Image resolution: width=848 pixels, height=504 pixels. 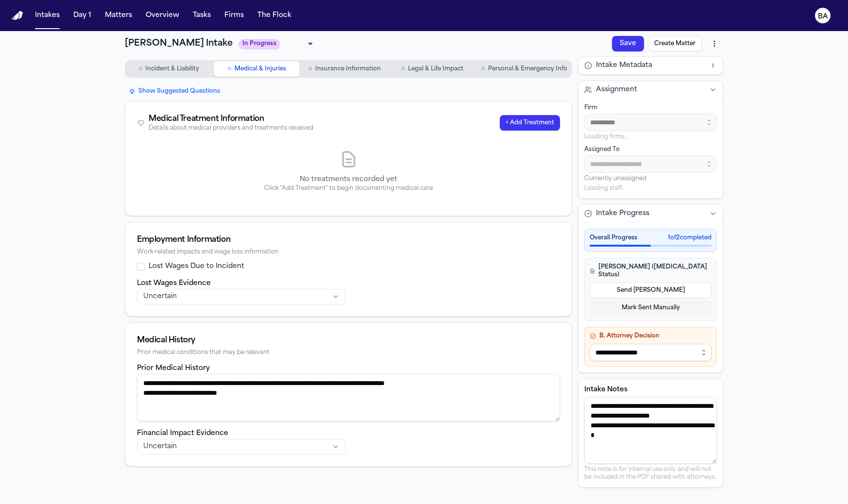 I want to click on a: Home, so click(x=17, y=16).